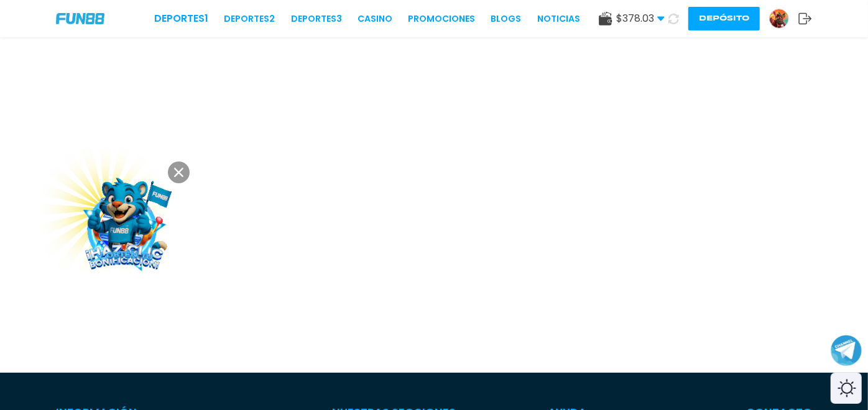  I want to click on a: Promociones, so click(442, 18).